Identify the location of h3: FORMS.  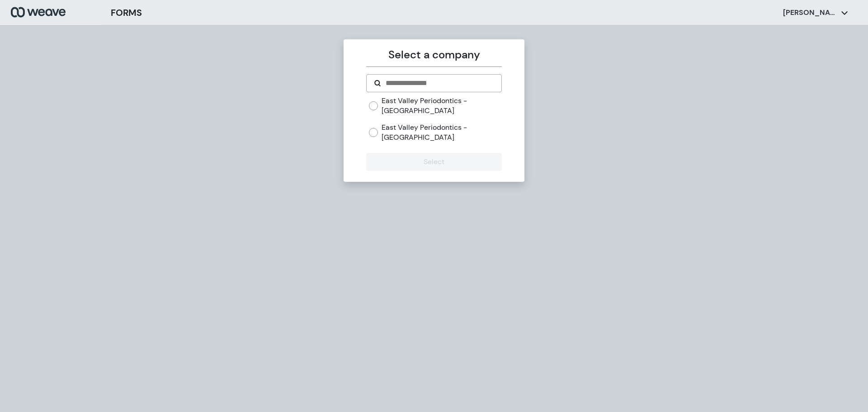
(126, 12).